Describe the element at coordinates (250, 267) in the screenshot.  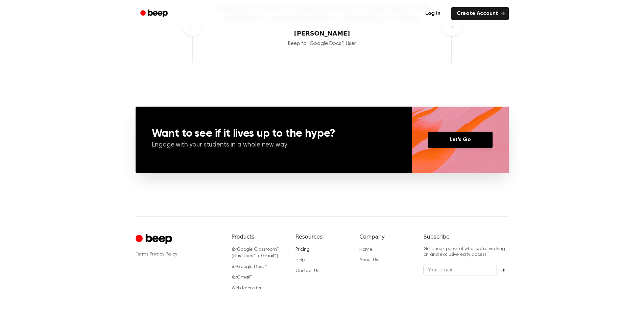
I see `a: forGoogle Docs™` at that location.